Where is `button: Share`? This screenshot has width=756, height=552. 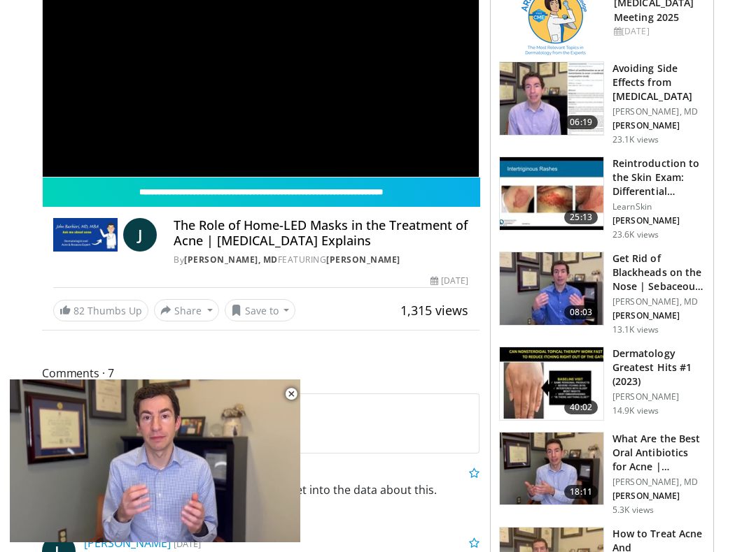
button: Share is located at coordinates (186, 311).